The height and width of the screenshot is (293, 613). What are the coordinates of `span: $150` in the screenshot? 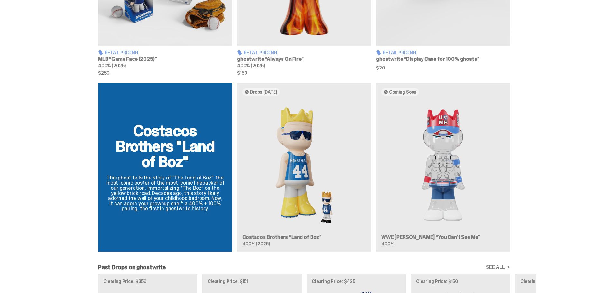 It's located at (304, 73).